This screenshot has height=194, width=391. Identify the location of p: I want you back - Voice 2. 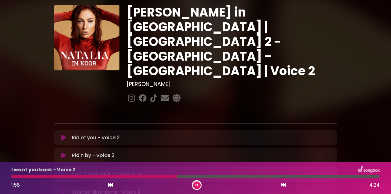
(43, 170).